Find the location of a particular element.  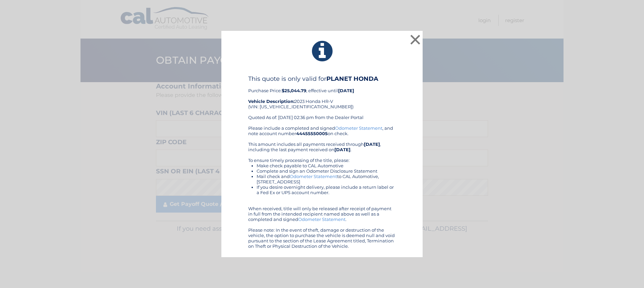

b: PLANET HONDA is located at coordinates (352, 79).